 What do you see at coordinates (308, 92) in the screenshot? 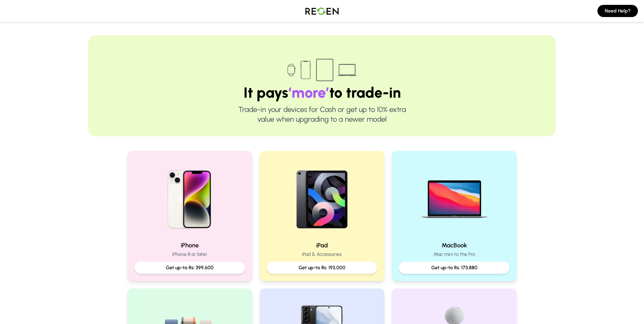
I see `span: ‘more’` at bounding box center [308, 92].